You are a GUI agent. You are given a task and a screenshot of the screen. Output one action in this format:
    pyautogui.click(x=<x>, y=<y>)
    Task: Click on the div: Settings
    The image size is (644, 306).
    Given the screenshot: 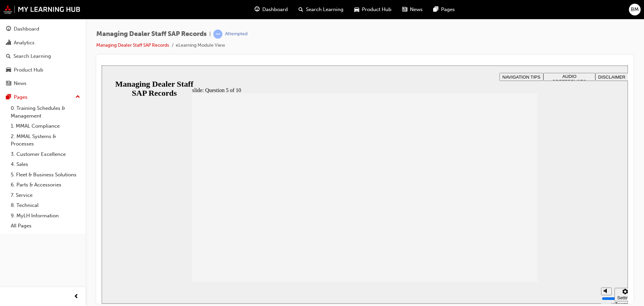 What is the action you would take?
    pyautogui.click(x=524, y=232)
    